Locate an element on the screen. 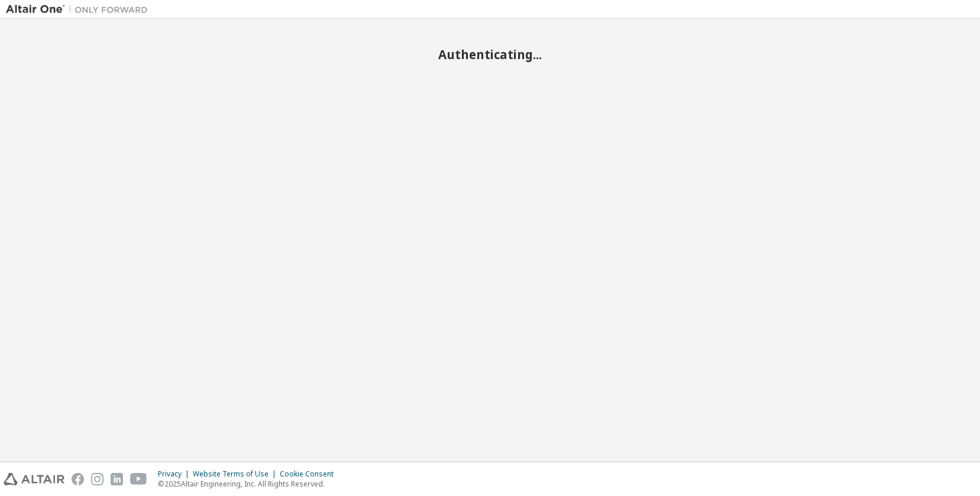 This screenshot has height=496, width=980. img: linkedin.svg is located at coordinates (117, 479).